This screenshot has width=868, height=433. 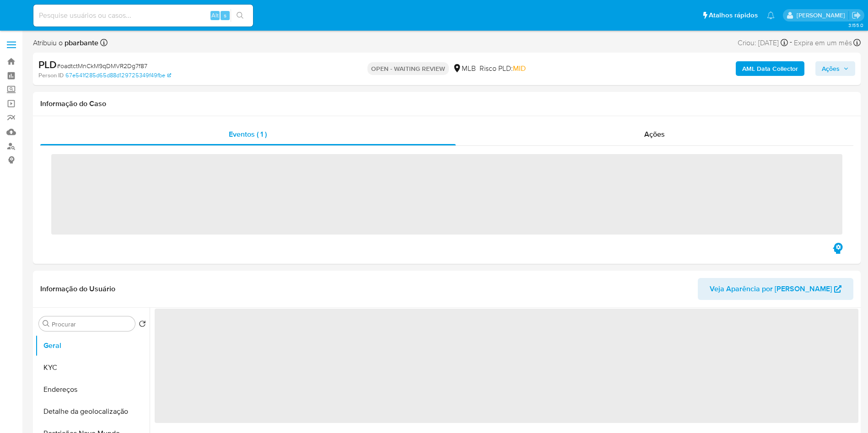 I want to click on b: pbarbante, so click(x=80, y=43).